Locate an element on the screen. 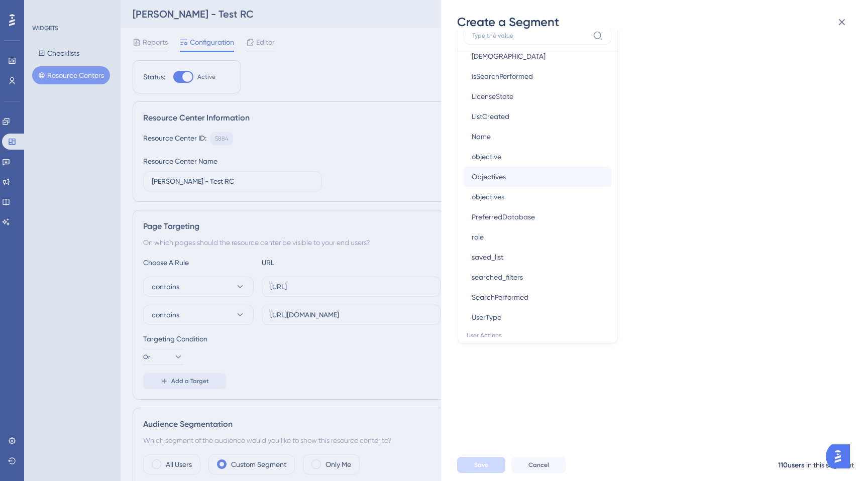  span: User Actions is located at coordinates (537, 335).